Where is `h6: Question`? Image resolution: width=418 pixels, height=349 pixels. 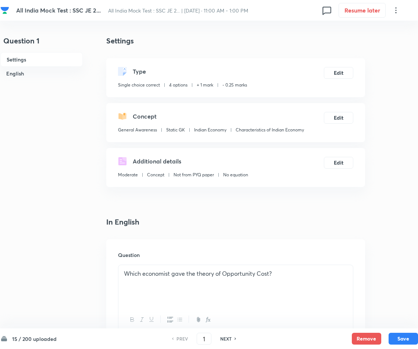 h6: Question is located at coordinates (236, 254).